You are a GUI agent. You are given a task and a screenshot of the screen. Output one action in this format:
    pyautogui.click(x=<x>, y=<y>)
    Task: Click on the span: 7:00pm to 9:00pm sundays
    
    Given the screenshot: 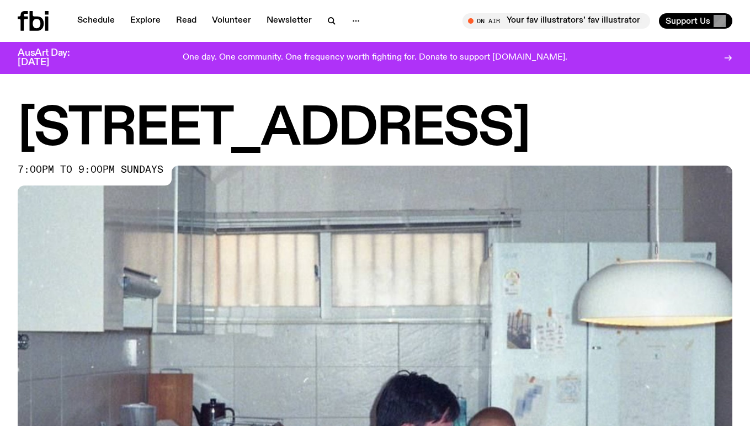 What is the action you would take?
    pyautogui.click(x=90, y=170)
    